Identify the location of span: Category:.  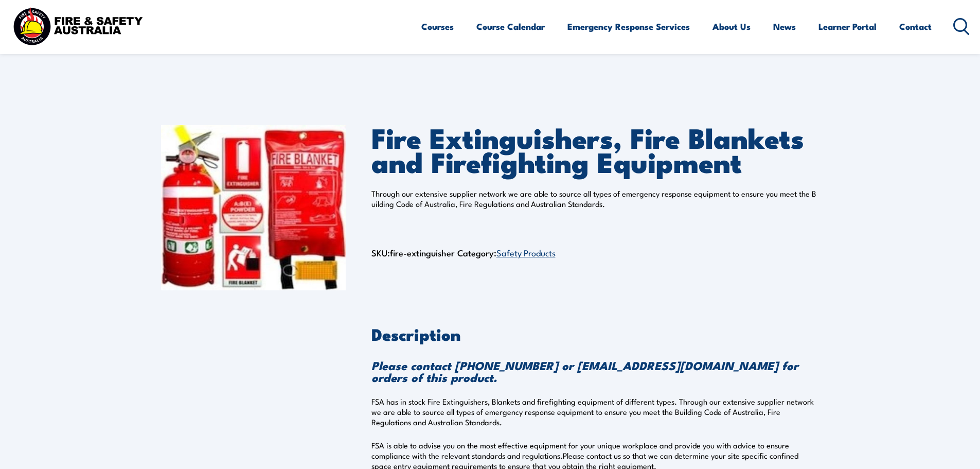
(506, 252).